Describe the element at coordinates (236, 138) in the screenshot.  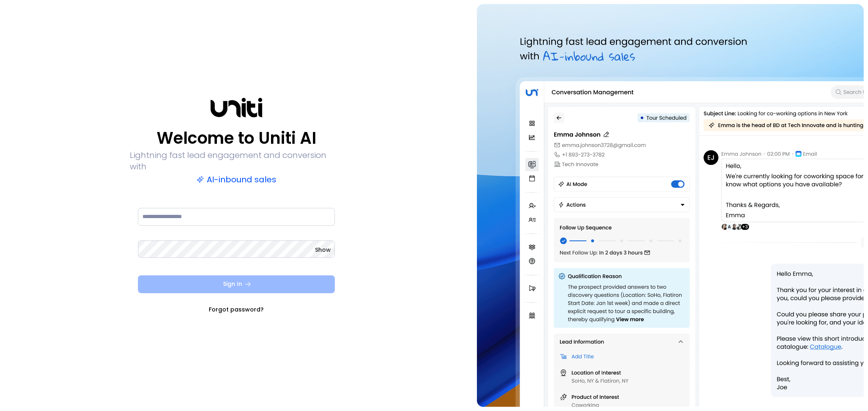
I see `p: Welcome to Uniti AI` at that location.